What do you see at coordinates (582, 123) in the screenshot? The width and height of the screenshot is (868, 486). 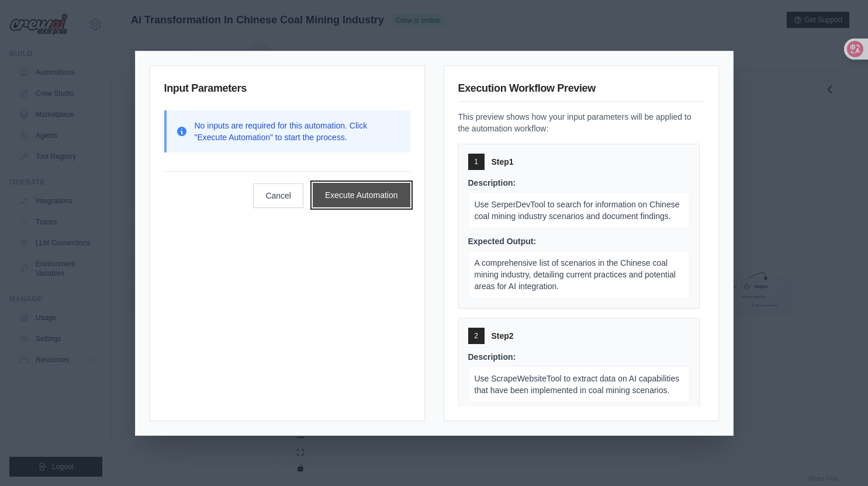 I see `p: This preview shows how your input parameters will be applied to the automation workflow:` at bounding box center [582, 123].